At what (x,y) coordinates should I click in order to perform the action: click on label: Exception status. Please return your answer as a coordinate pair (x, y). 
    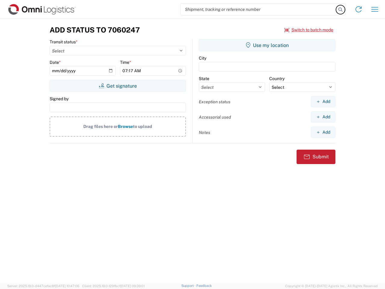
    Looking at the image, I should click on (215, 102).